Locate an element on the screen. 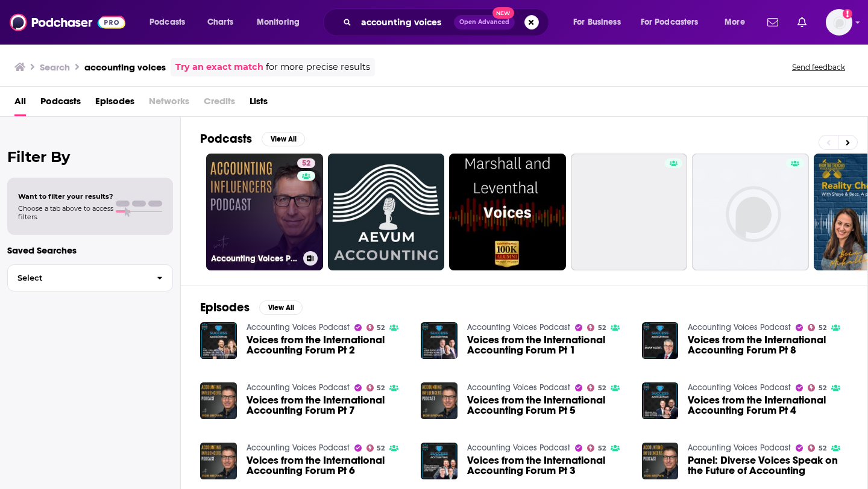 The width and height of the screenshot is (868, 489). div: Search podcasts, credits, & more... is located at coordinates (447, 22).